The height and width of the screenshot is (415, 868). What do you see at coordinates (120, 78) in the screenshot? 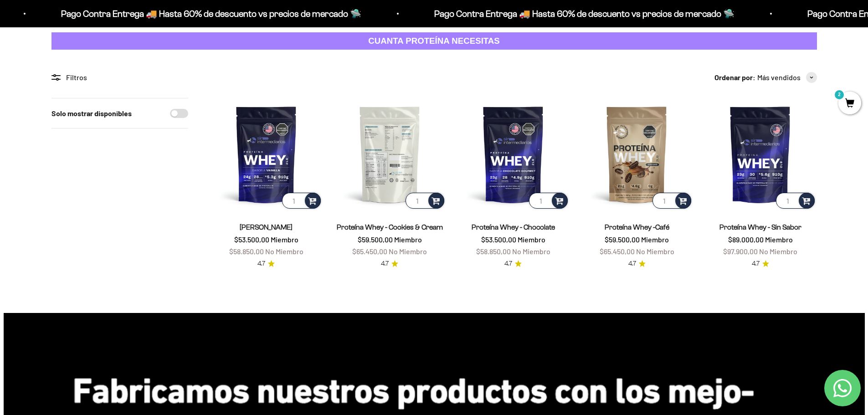
I see `div: Filtros` at bounding box center [120, 78].